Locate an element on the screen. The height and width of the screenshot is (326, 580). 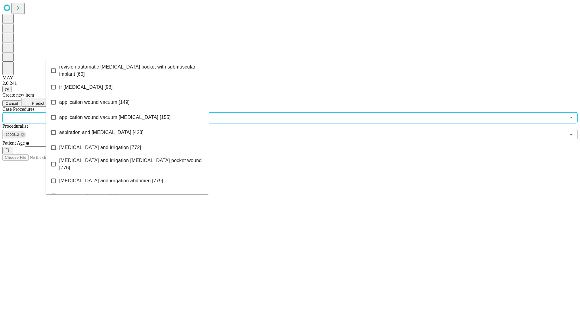
span: Patient Age is located at coordinates (14, 143).